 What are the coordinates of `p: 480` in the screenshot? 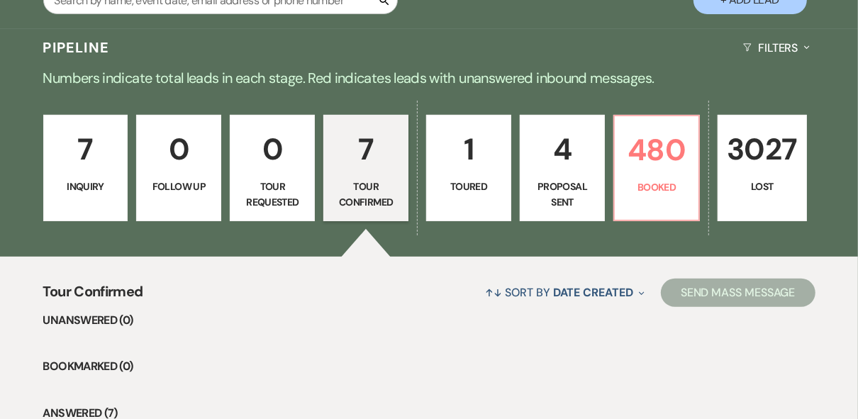 It's located at (657, 150).